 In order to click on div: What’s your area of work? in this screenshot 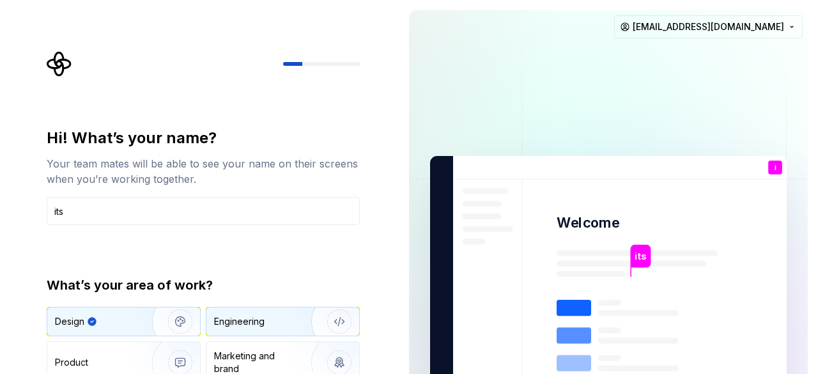, I will do `click(203, 285)`.